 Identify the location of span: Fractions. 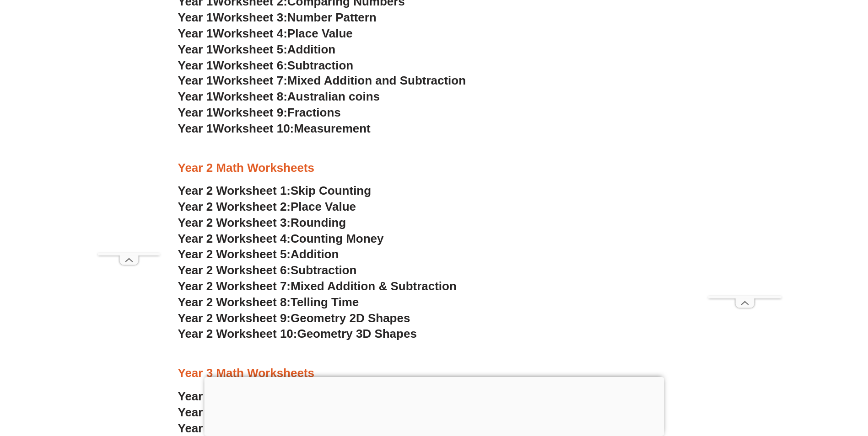
(313, 112).